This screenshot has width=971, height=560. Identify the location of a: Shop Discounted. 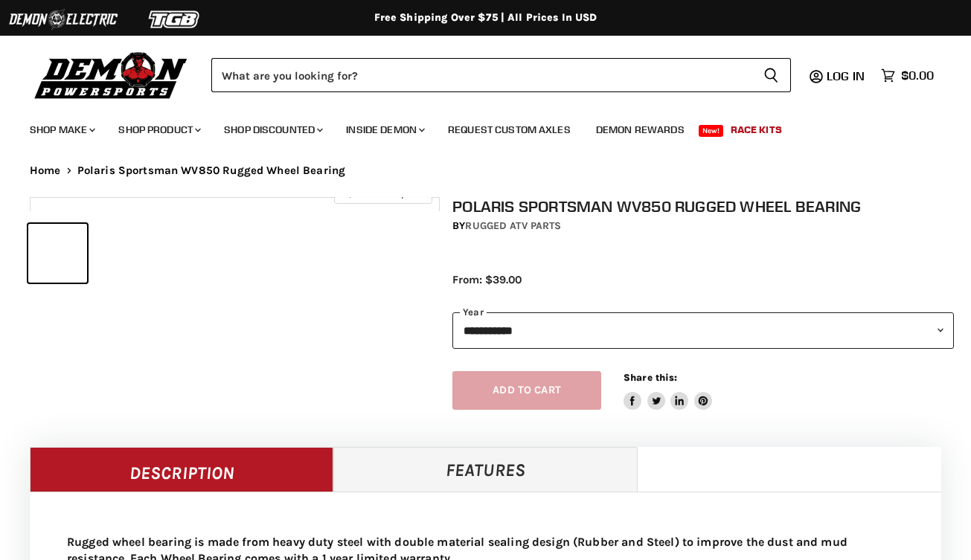
(272, 129).